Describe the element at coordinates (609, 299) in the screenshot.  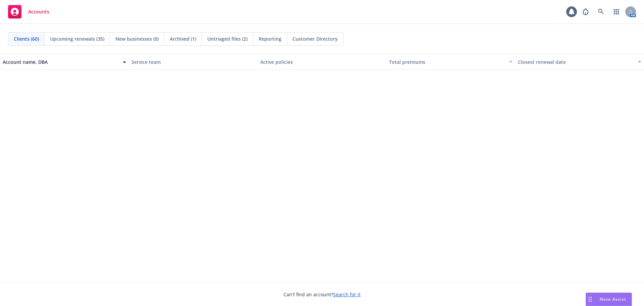
I see `button: Nova Assist` at that location.